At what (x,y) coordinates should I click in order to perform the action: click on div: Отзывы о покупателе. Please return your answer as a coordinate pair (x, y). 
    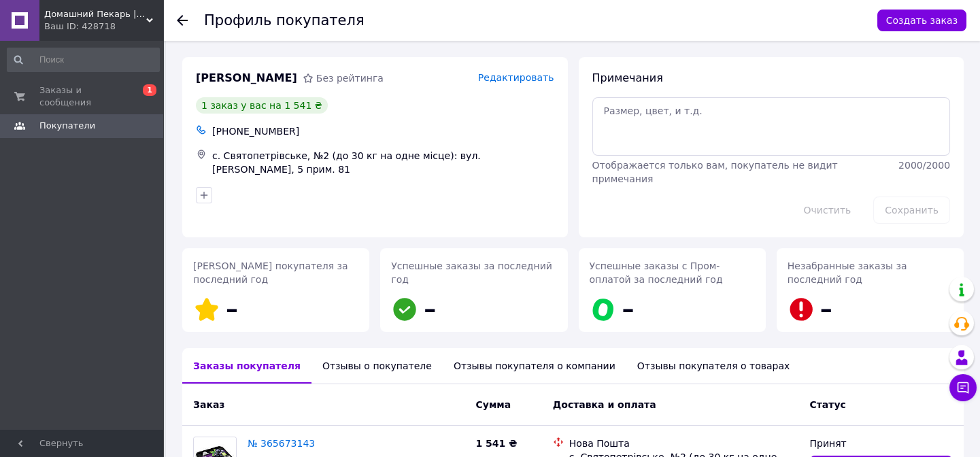
    Looking at the image, I should click on (377, 366).